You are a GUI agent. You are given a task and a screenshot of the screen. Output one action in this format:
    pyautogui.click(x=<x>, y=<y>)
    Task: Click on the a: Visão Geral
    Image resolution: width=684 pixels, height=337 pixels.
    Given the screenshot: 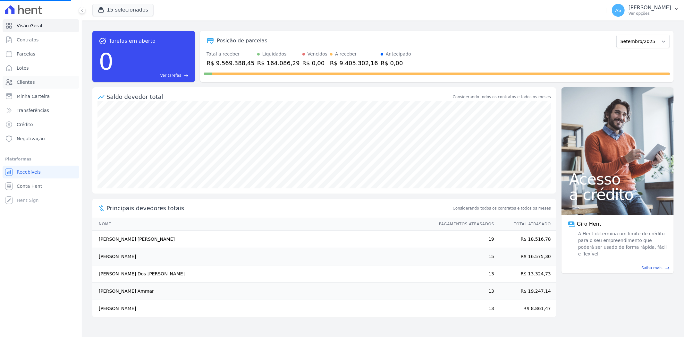 What is the action you would take?
    pyautogui.click(x=41, y=26)
    